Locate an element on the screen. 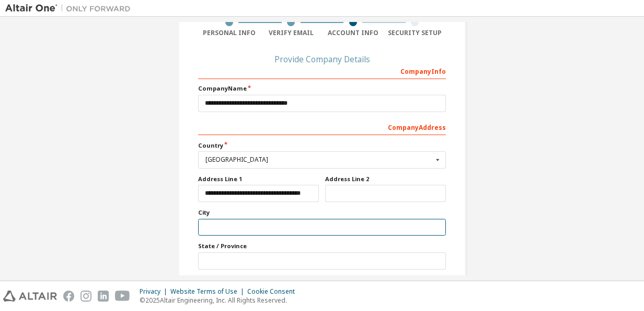  div: Security Setup is located at coordinates (415, 33).